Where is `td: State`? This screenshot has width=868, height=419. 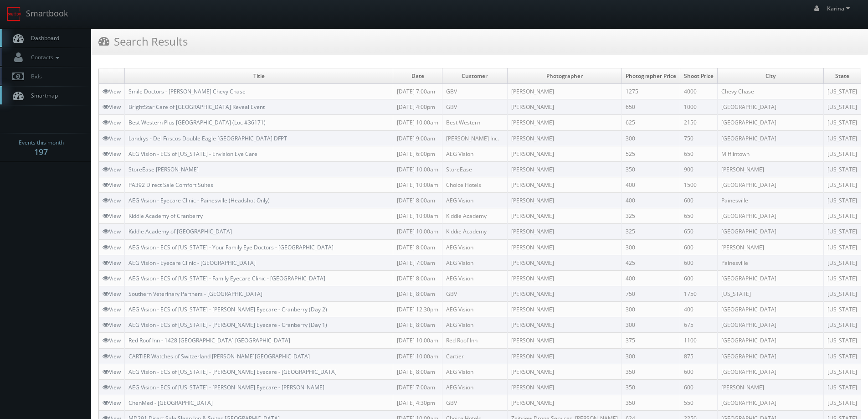
td: State is located at coordinates (842, 76).